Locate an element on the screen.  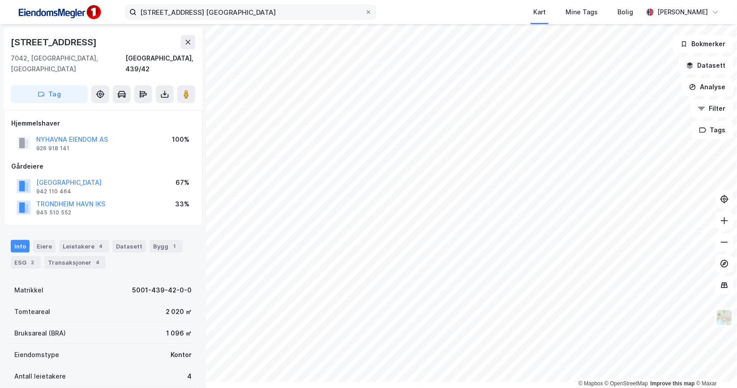
button: Analyse is located at coordinates (708, 87).